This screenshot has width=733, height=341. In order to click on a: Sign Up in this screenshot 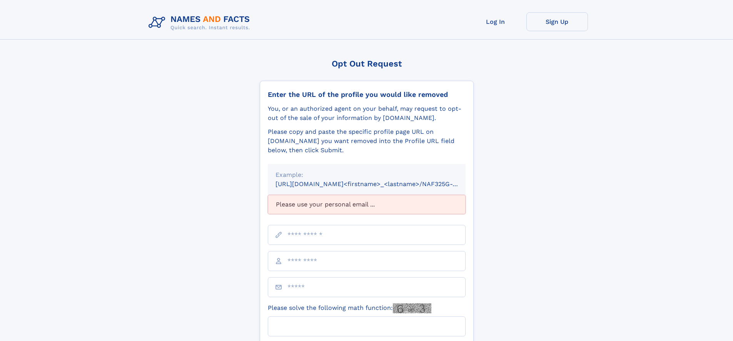, I will do `click(557, 22)`.